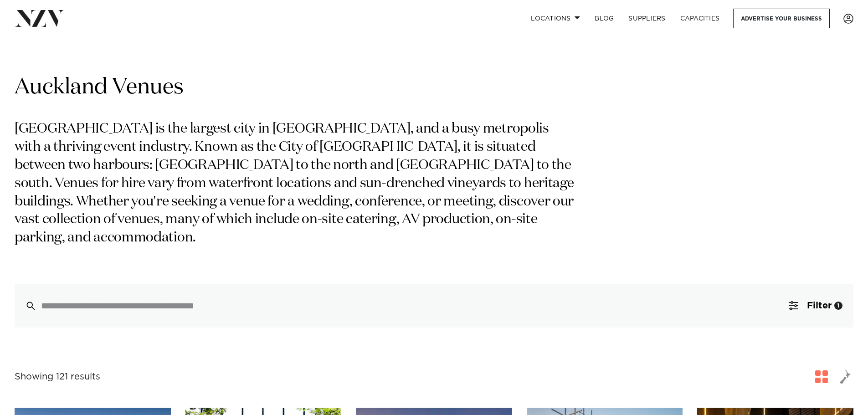 This screenshot has height=415, width=868. I want to click on img: nzv-logo.png, so click(39, 18).